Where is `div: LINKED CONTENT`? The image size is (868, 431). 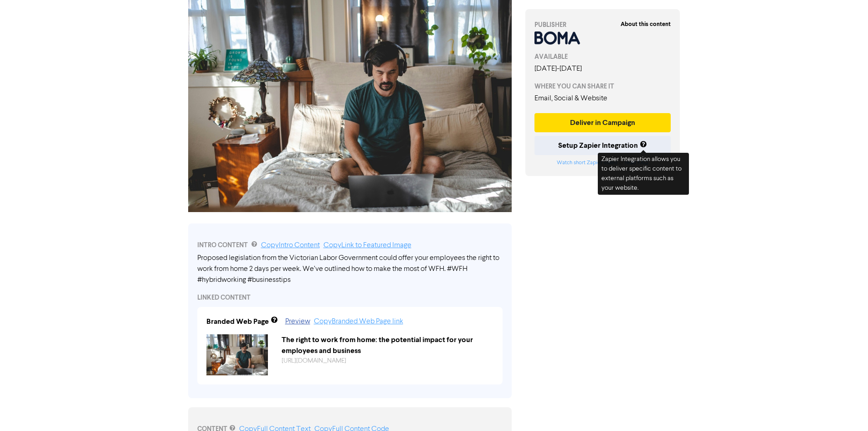 div: LINKED CONTENT is located at coordinates (350, 297).